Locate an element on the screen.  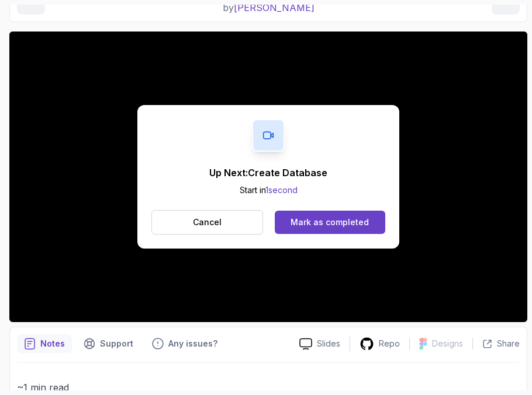
p: Cancel is located at coordinates (207, 222).